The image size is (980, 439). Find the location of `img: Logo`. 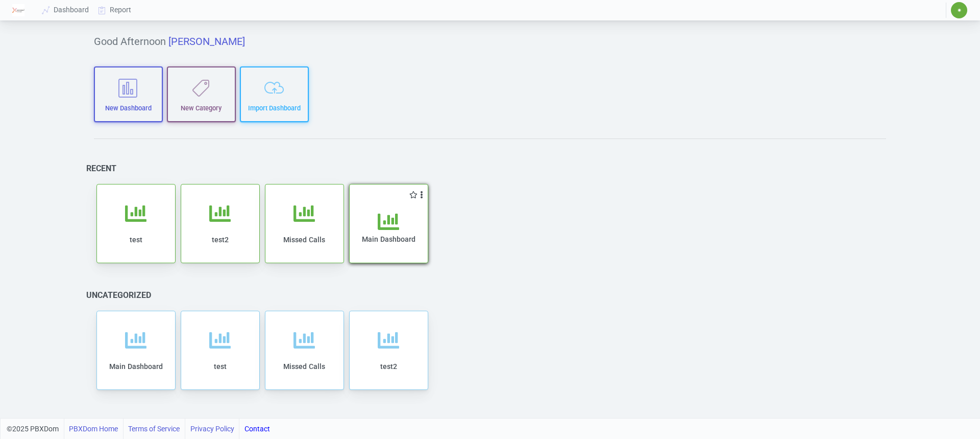

img: Logo is located at coordinates (18, 10).